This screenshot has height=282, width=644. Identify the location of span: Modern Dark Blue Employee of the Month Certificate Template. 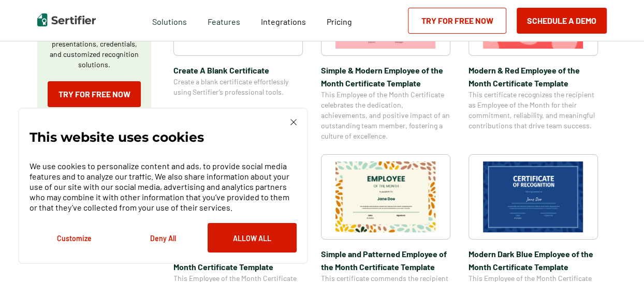
(533, 260).